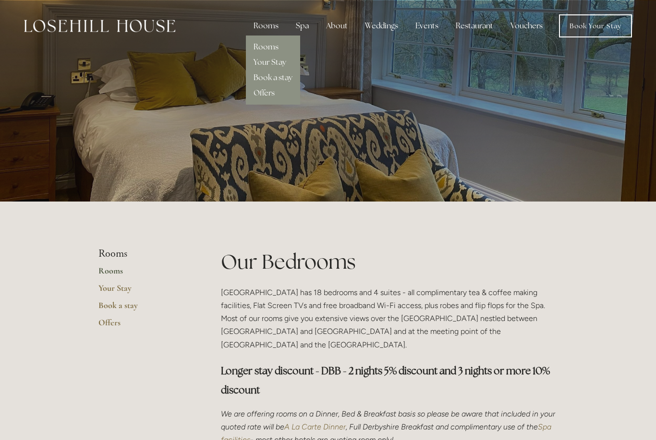 The width and height of the screenshot is (656, 440). I want to click on a: Book Your Stay, so click(596, 26).